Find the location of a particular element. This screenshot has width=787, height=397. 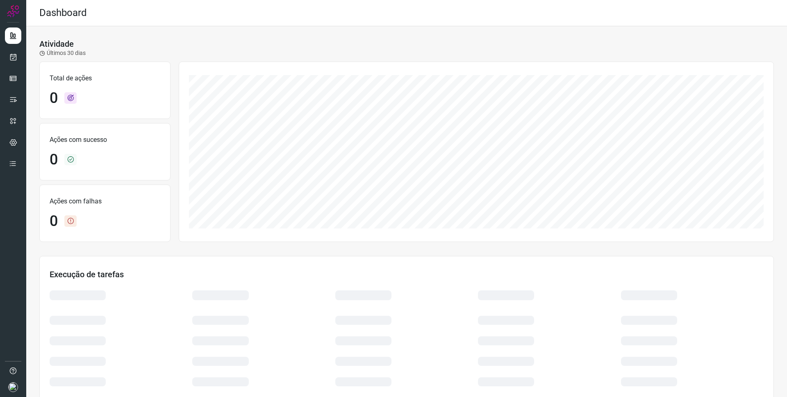

h3: Atividade is located at coordinates (57, 44).